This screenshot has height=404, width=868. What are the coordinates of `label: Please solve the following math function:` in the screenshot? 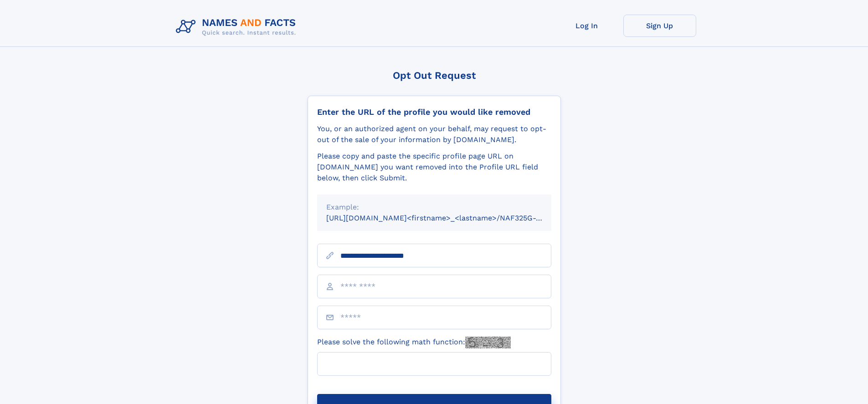 It's located at (413, 342).